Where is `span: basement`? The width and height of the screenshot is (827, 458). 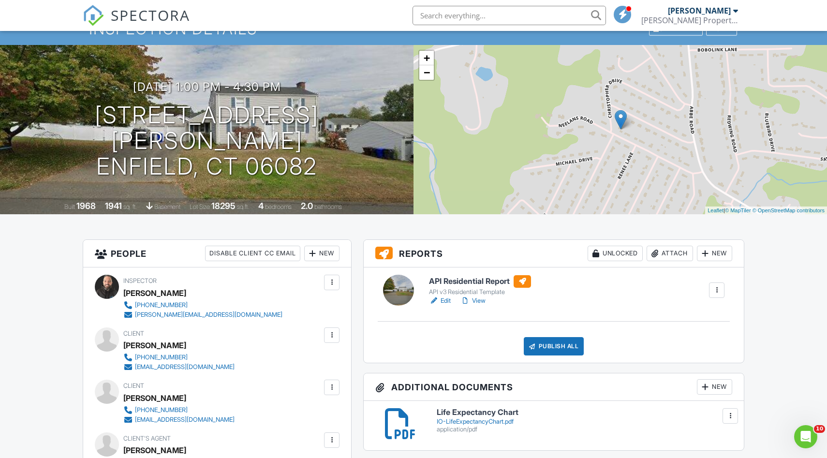 span: basement is located at coordinates (167, 207).